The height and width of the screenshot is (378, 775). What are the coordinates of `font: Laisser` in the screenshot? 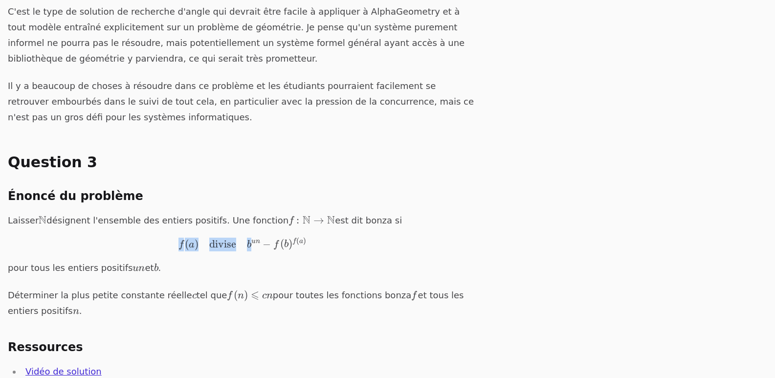 It's located at (23, 220).